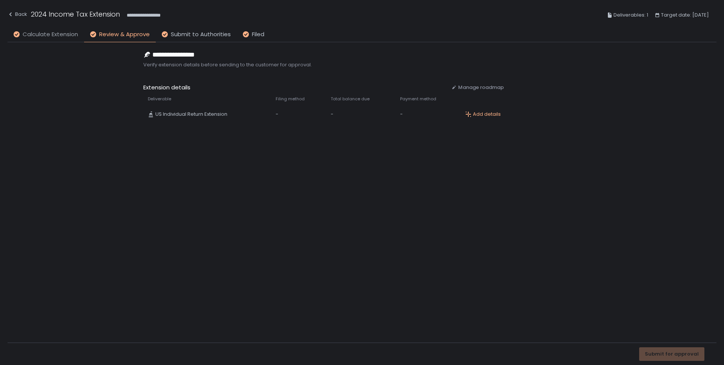 The width and height of the screenshot is (724, 365). I want to click on span: Filing method, so click(290, 99).